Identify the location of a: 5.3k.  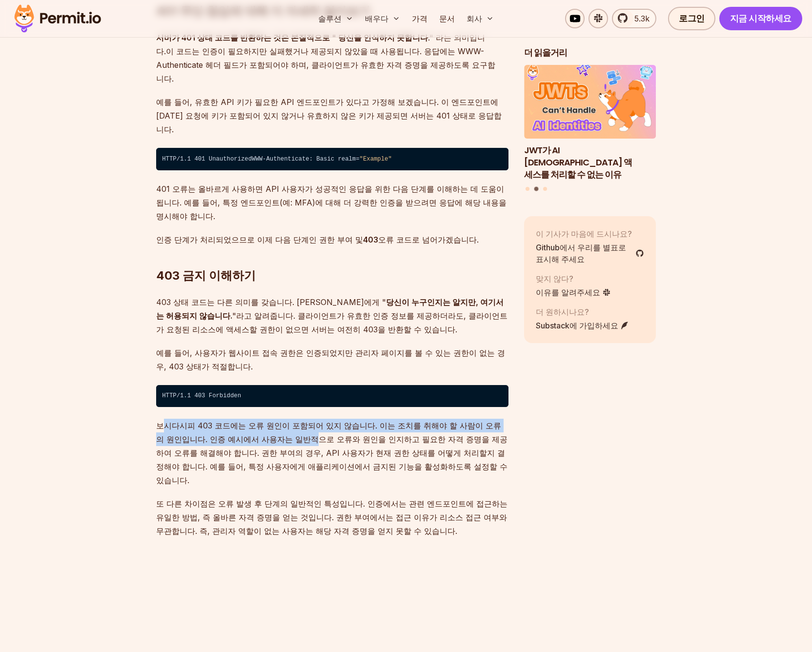
(634, 19).